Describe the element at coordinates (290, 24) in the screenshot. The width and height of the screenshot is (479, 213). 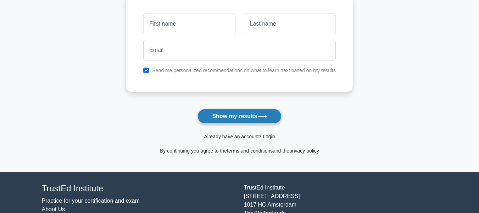
I see `input: Last name` at that location.